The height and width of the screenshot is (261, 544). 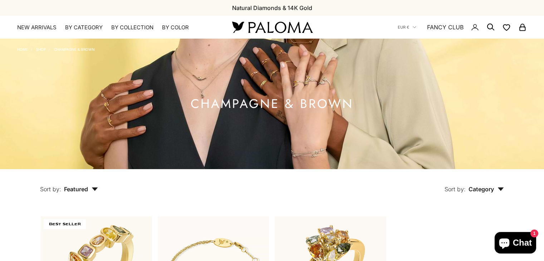 I want to click on span: EUR €, so click(x=403, y=27).